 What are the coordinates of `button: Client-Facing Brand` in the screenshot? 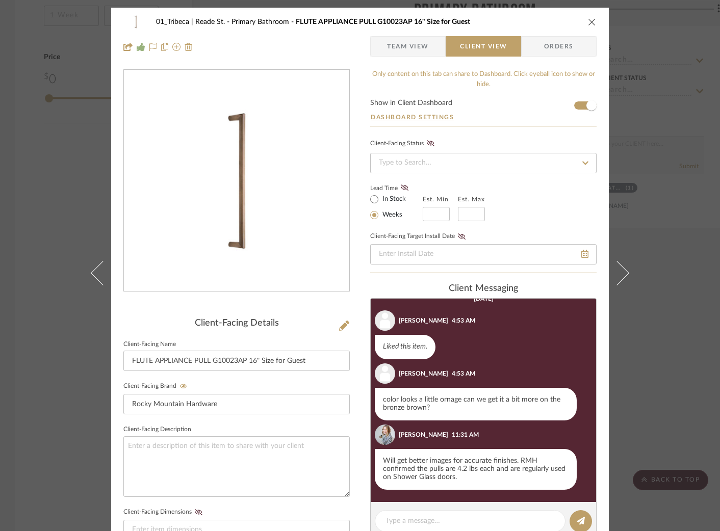 It's located at (183, 387).